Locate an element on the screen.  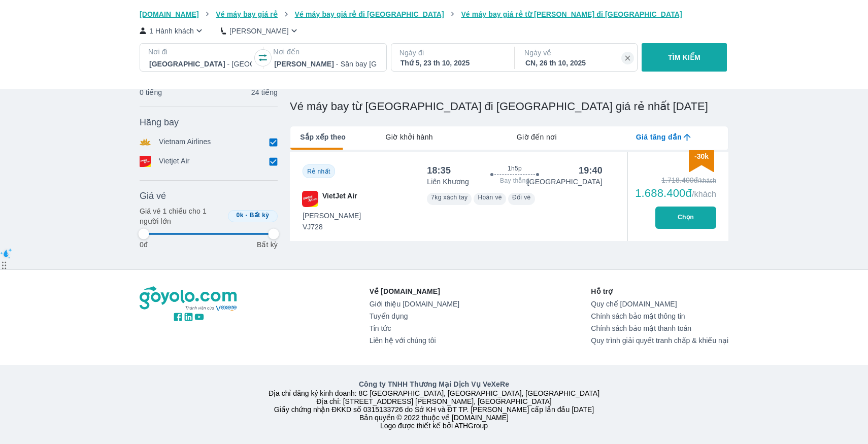
a: Tin tức is located at coordinates (414, 328).